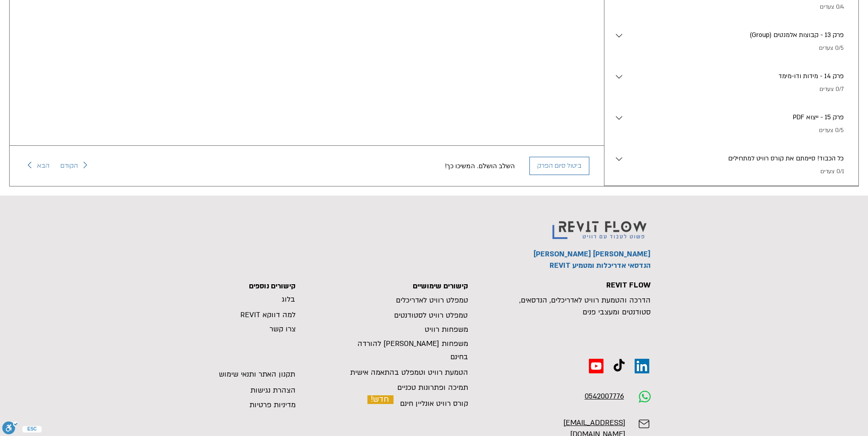 This screenshot has height=436, width=868. Describe the element at coordinates (75, 166) in the screenshot. I see `button: הקודם` at that location.